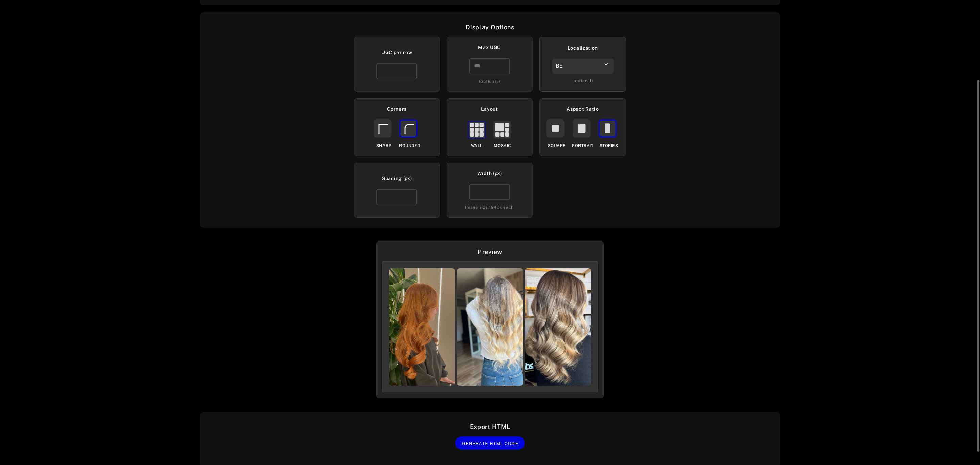 The height and width of the screenshot is (465, 980). I want to click on span: MOSAIC, so click(503, 145).